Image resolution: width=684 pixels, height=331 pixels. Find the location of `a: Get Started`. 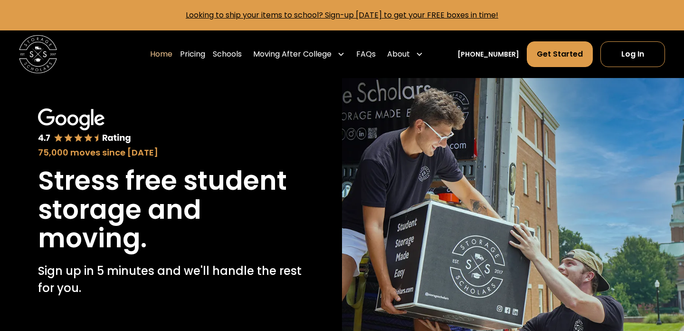

a: Get Started is located at coordinates (560, 54).